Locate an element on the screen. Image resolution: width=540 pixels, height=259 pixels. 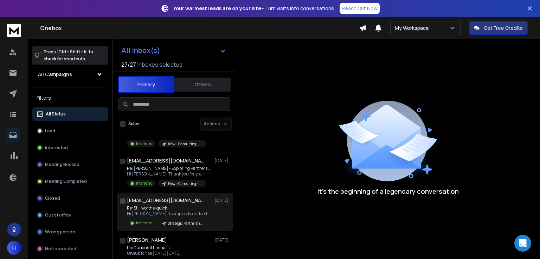
button: All Status is located at coordinates (70, 114).